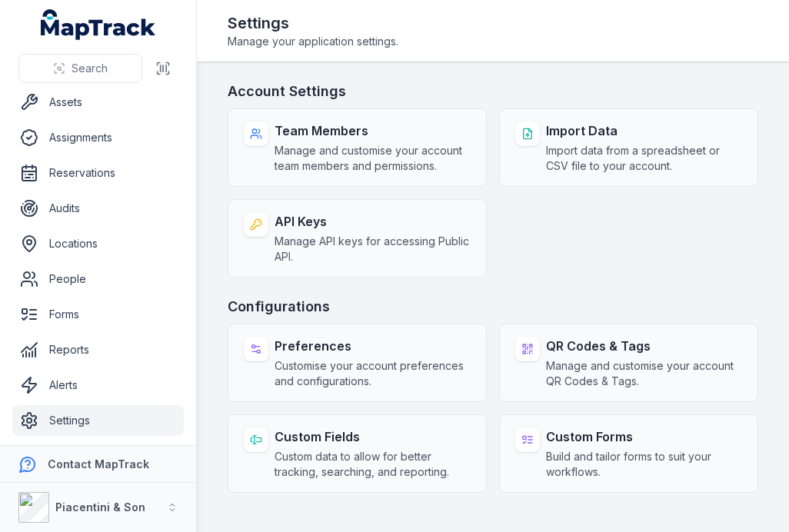 The height and width of the screenshot is (532, 789). I want to click on h3: Configurations, so click(492, 307).